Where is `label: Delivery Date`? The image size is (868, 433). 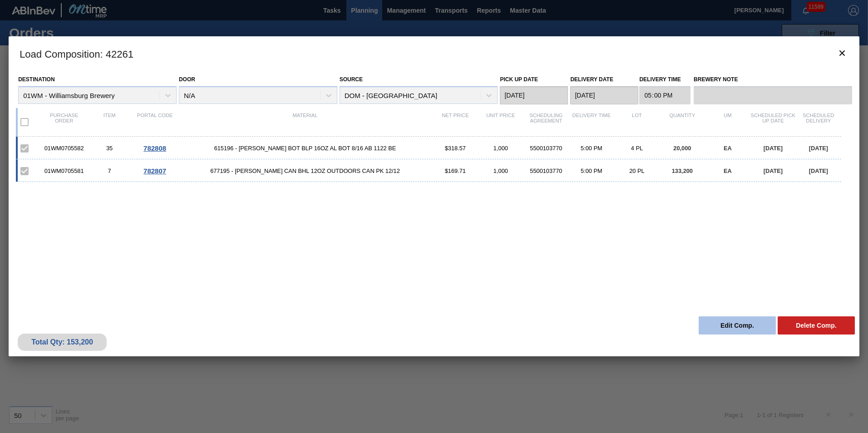 label: Delivery Date is located at coordinates (591, 80).